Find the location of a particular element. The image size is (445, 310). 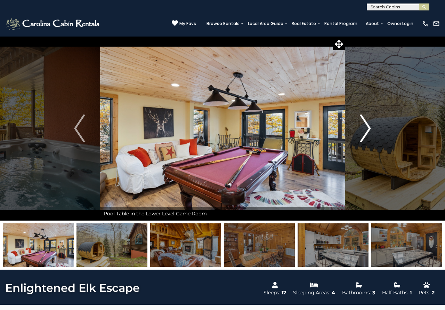

a: Browse Rentals is located at coordinates (223, 24).